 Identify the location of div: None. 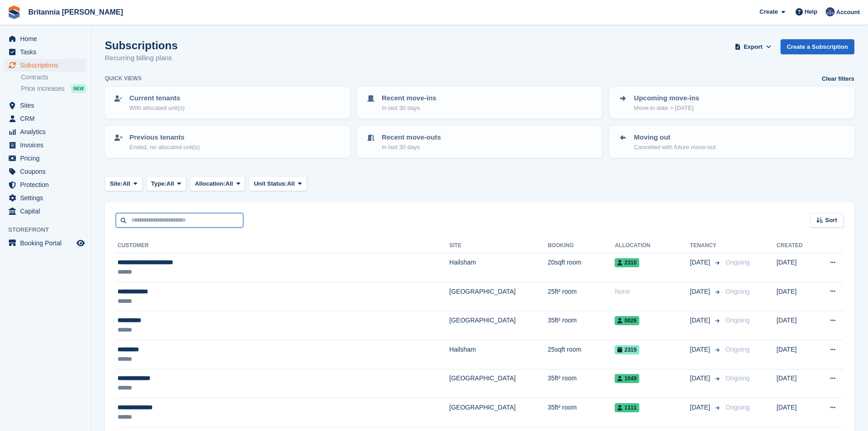
(652, 291).